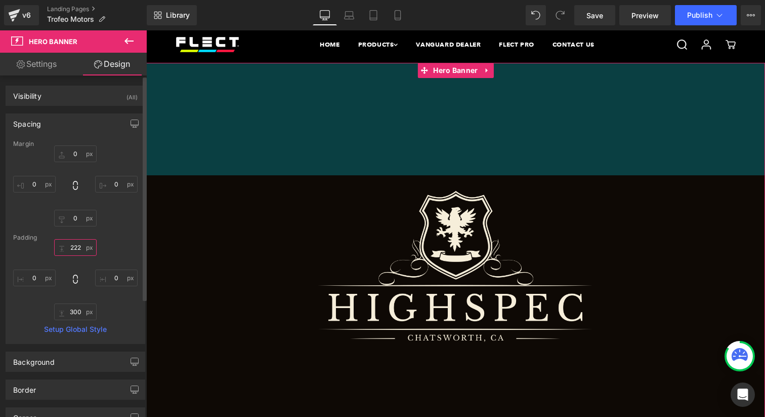  I want to click on a: v6, so click(21, 15).